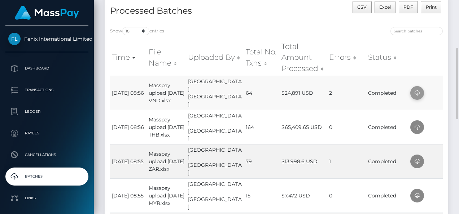 Image resolution: width=459 pixels, height=214 pixels. Describe the element at coordinates (47, 90) in the screenshot. I see `a: Transactions` at that location.